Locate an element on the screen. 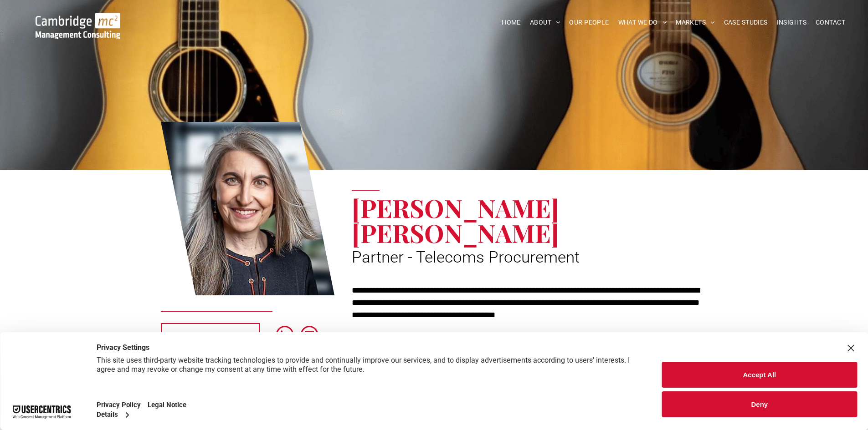 The image size is (868, 430). a: CASE STUDIES is located at coordinates (746, 22).